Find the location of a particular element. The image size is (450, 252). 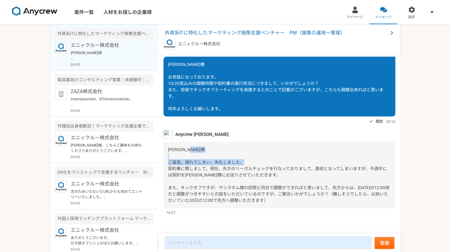

img: default_org_logo-42cde973f59100197ec2c8e796e4974ac8490bb5b08a0eb061ff975e4574aa76.png is located at coordinates (61, 94).